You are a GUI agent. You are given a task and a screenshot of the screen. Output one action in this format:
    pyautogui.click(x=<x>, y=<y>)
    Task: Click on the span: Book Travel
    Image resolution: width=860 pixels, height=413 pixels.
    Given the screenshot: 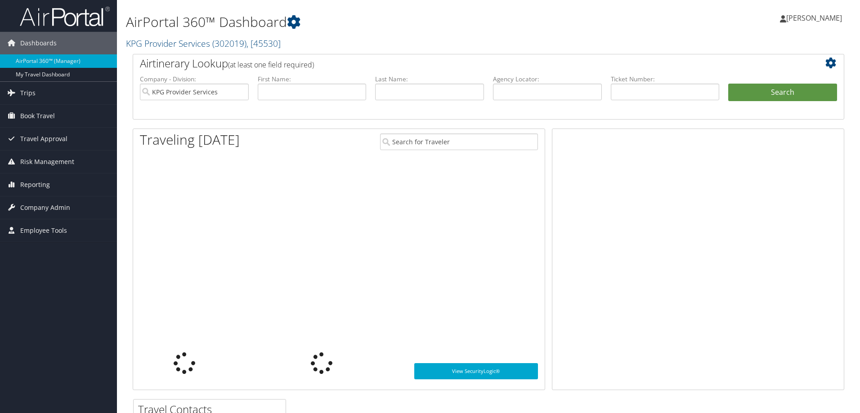 What is the action you would take?
    pyautogui.click(x=37, y=116)
    